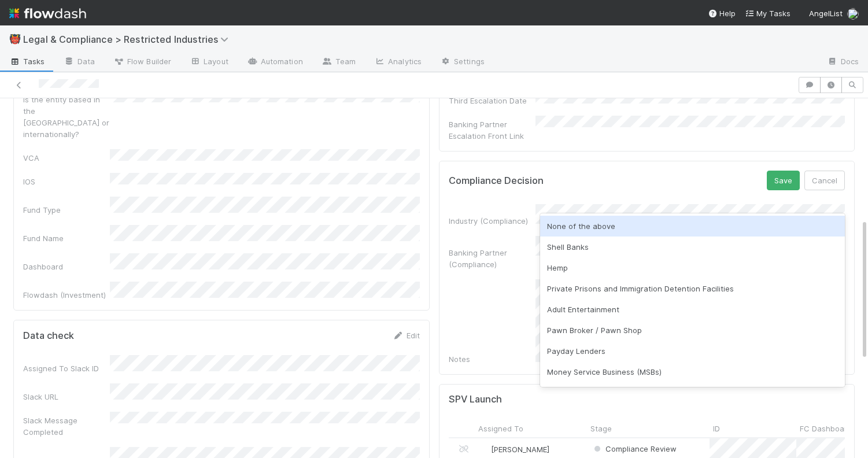  What do you see at coordinates (824, 180) in the screenshot?
I see `button: Cancel` at bounding box center [824, 180].